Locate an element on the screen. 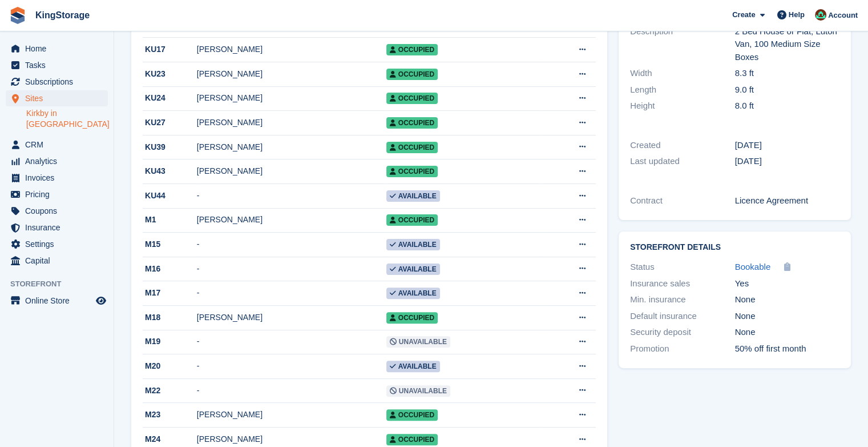  div: 8.3 ft is located at coordinates (788, 73).